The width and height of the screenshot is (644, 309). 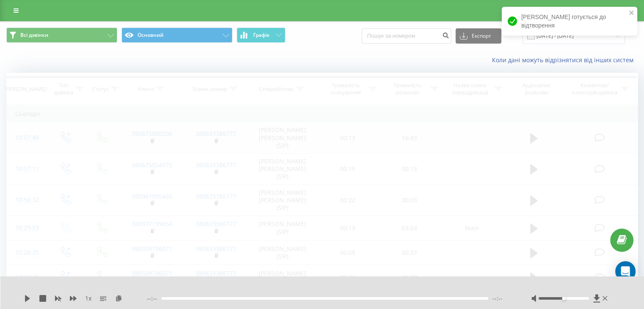 I want to click on a: Коли дані можуть відрізнятися вiд інших систем, so click(x=565, y=60).